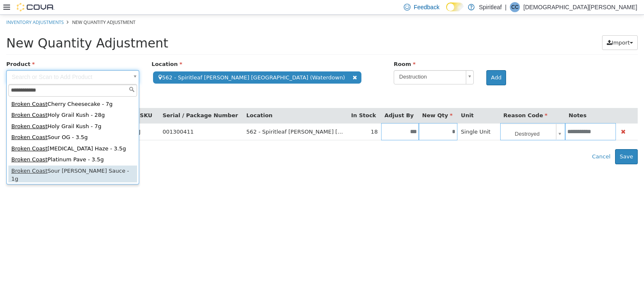 The width and height of the screenshot is (644, 292). Describe the element at coordinates (515, 7) in the screenshot. I see `span: CC` at that location.